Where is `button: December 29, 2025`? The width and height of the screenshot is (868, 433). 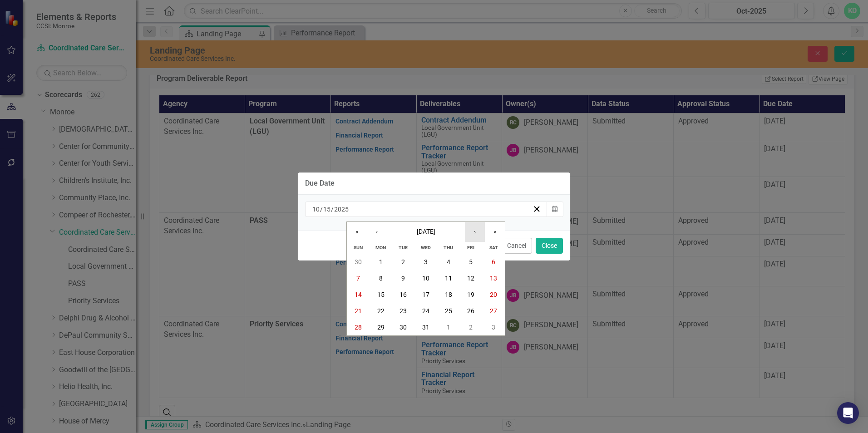
button: December 29, 2025 is located at coordinates (381, 327).